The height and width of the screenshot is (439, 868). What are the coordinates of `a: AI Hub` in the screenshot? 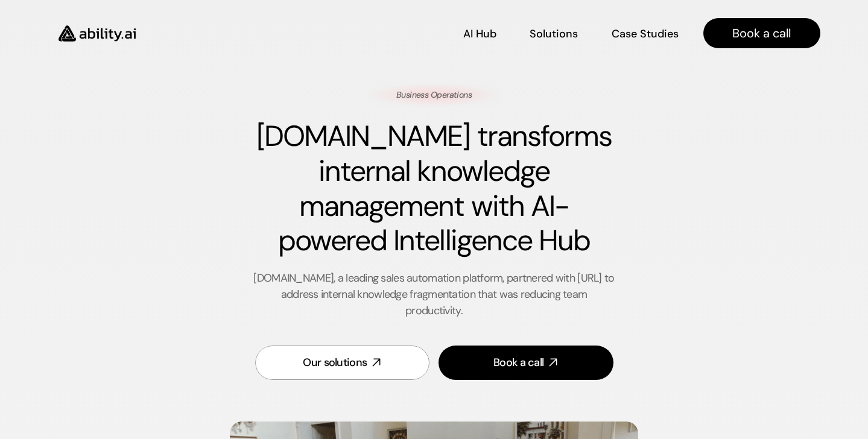 It's located at (479, 33).